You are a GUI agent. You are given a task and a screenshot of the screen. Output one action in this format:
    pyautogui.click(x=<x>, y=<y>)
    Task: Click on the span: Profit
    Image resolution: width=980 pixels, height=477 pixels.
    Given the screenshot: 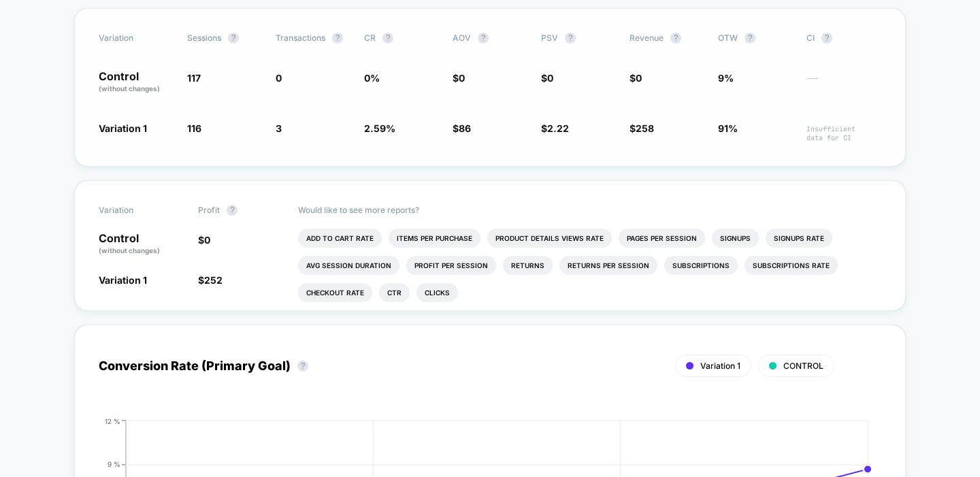 What is the action you would take?
    pyautogui.click(x=209, y=209)
    